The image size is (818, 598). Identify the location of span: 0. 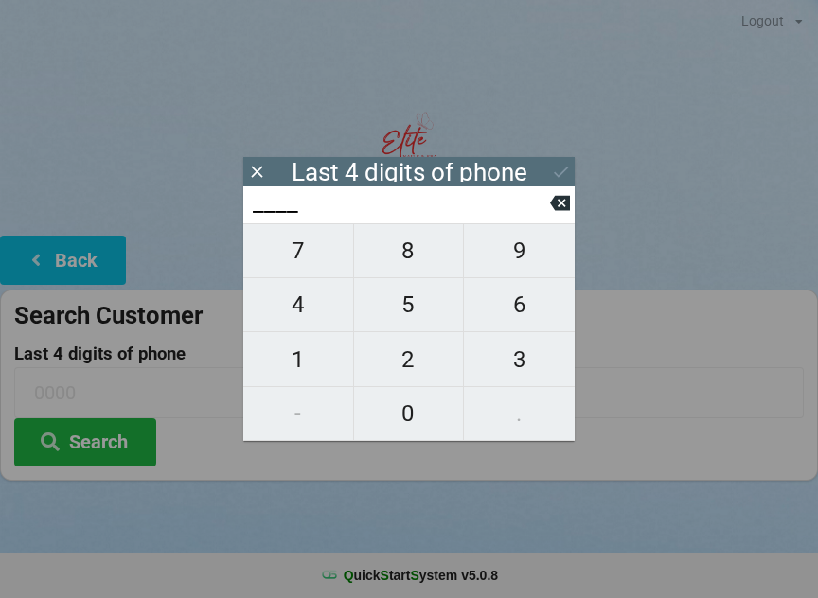
(409, 414).